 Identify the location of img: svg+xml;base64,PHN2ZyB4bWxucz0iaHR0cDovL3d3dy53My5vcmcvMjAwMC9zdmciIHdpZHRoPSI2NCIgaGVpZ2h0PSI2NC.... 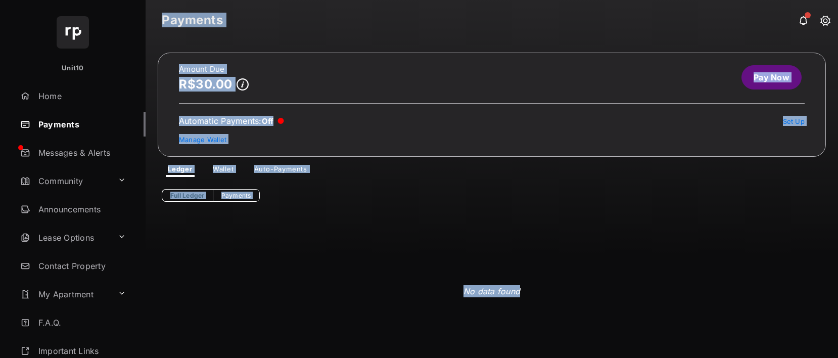
(73, 32).